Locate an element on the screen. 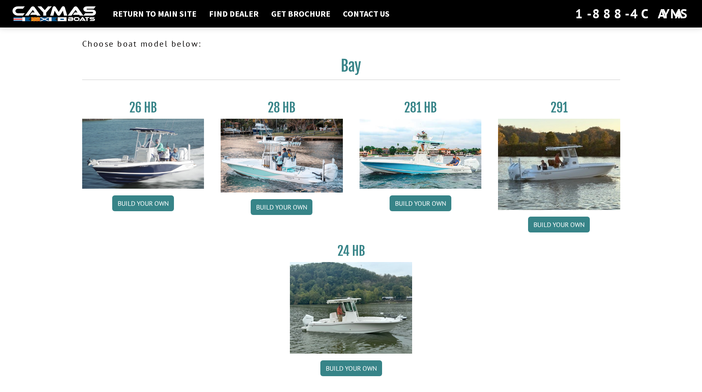 This screenshot has height=392, width=702. div: 1-888-4CAYMAS is located at coordinates (632, 14).